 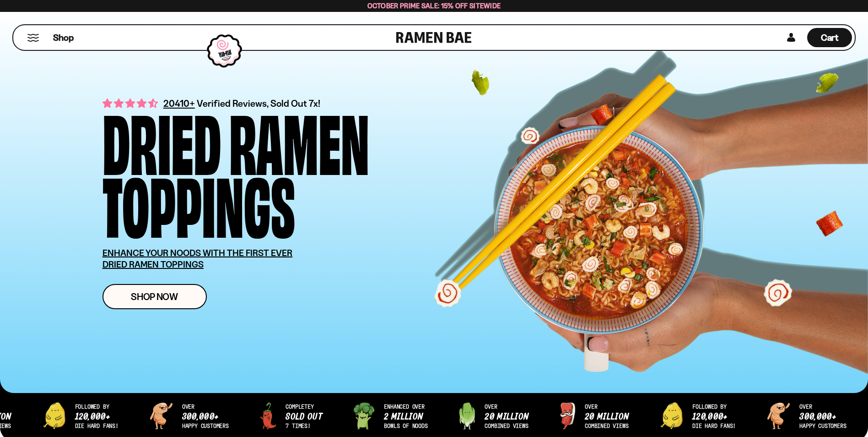 What do you see at coordinates (155, 296) in the screenshot?
I see `a: Shop Now` at bounding box center [155, 296].